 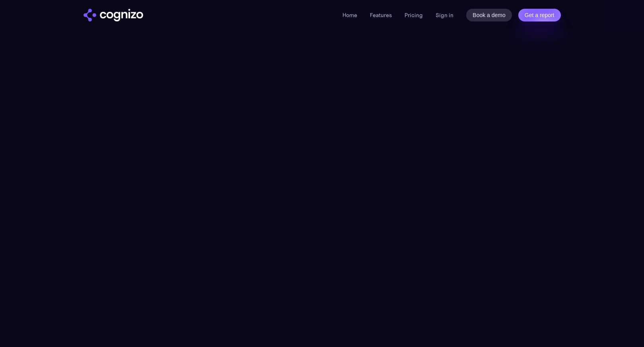 I want to click on a: home, so click(x=113, y=15).